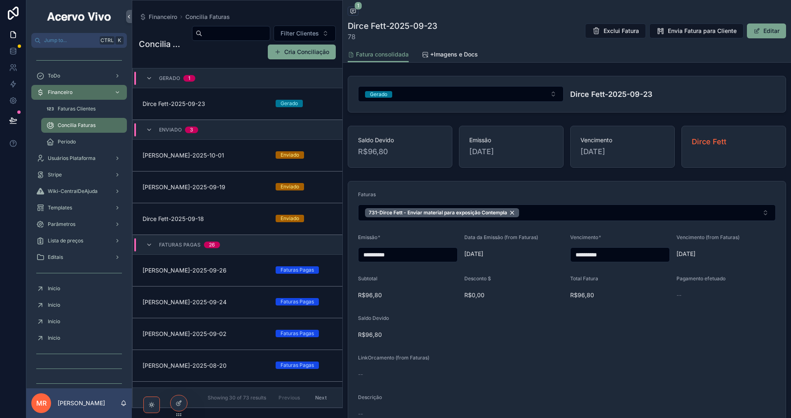 This screenshot has width=791, height=418. What do you see at coordinates (370, 397) in the screenshot?
I see `span: Descrição` at bounding box center [370, 397].